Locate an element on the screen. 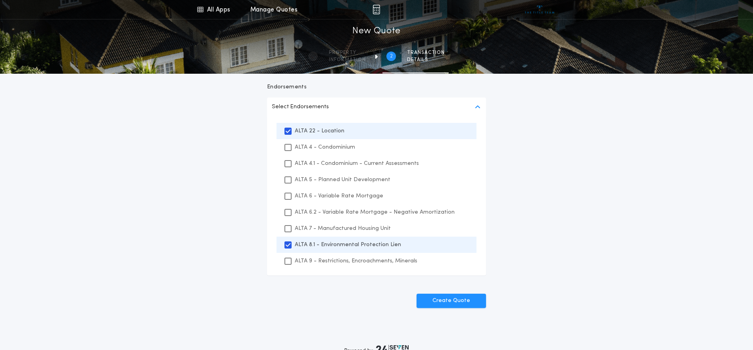  button: Create Quote is located at coordinates (451, 301).